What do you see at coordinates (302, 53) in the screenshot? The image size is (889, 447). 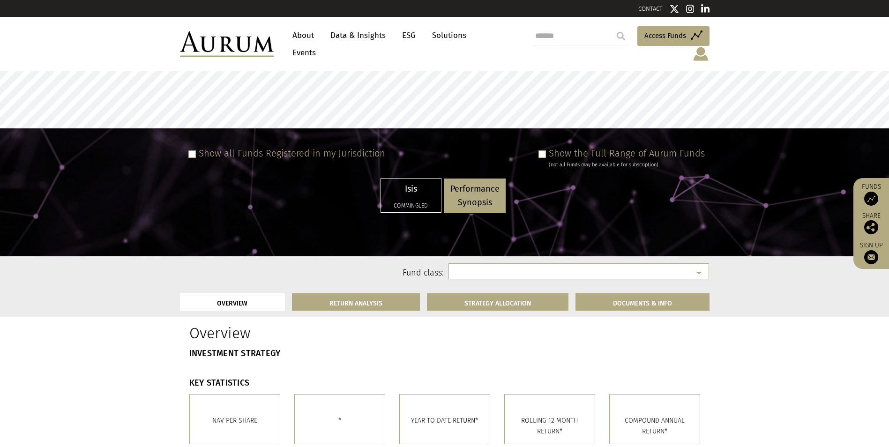 I see `a: Events` at bounding box center [302, 53].